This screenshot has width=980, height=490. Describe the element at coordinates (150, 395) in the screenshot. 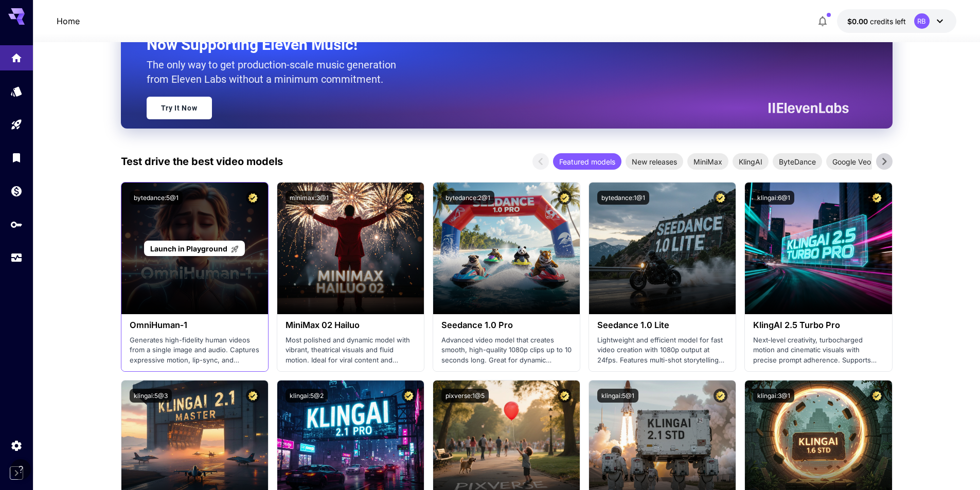

I see `button: klingai:5@3` at that location.